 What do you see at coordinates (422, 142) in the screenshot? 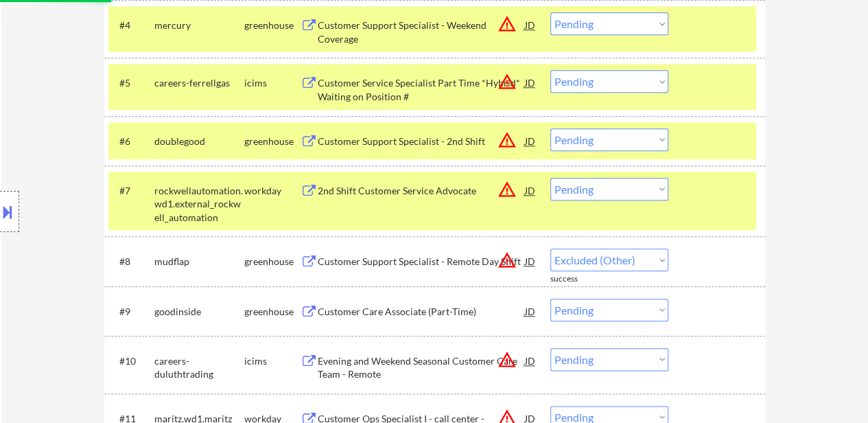
I see `div: Customer Support Specialist - 2nd Shift` at bounding box center [422, 142].